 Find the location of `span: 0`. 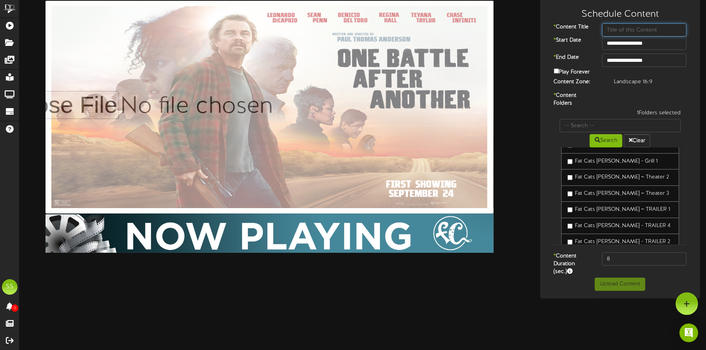

span: 0 is located at coordinates (15, 308).